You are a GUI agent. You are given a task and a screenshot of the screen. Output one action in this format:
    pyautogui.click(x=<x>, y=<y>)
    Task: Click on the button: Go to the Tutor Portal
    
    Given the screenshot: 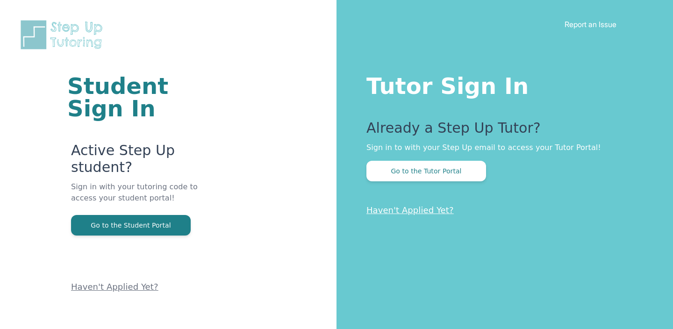 What is the action you would take?
    pyautogui.click(x=426, y=171)
    